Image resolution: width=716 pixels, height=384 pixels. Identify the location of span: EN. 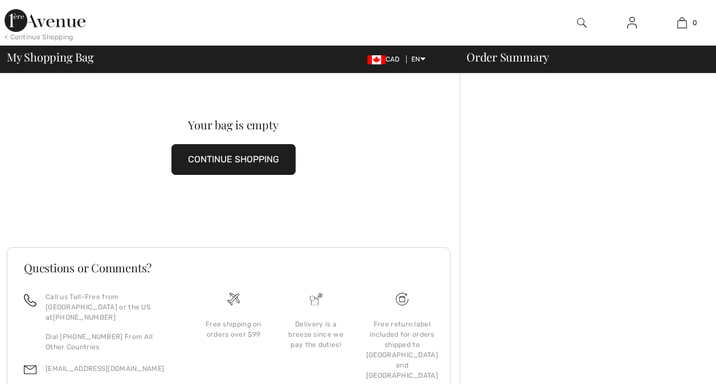
(418, 59).